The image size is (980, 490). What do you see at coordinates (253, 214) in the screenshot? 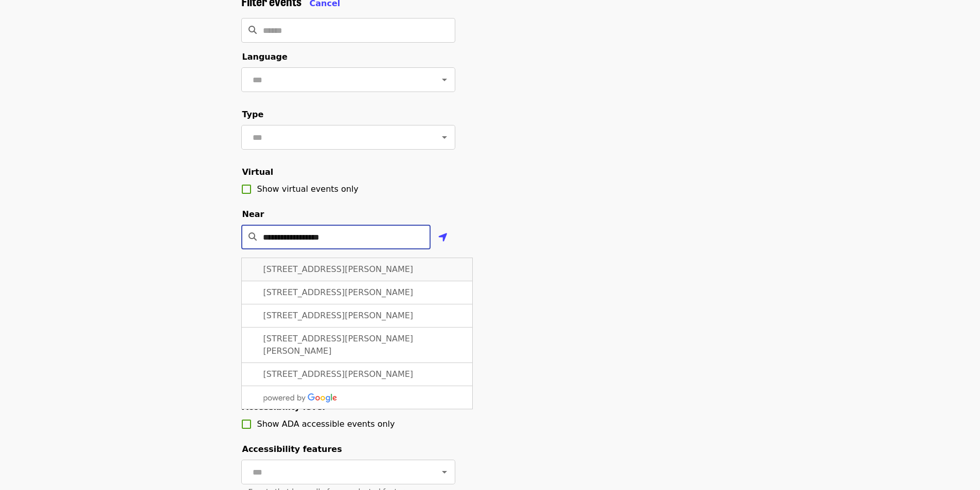
I see `span: Near` at bounding box center [253, 214].